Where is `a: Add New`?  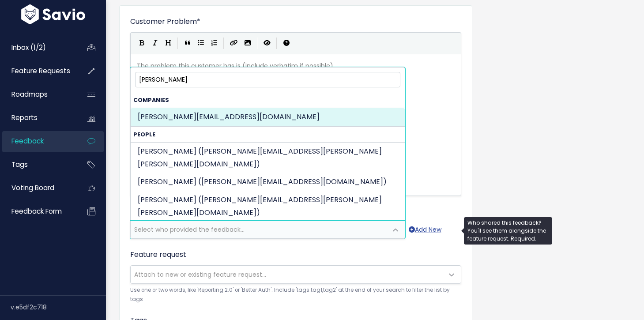
a: Add New is located at coordinates (425, 230).